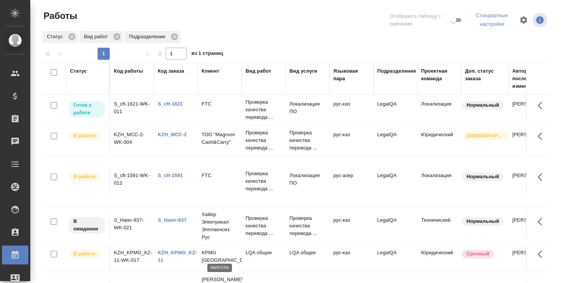  I want to click on div: Код работы, so click(128, 71).